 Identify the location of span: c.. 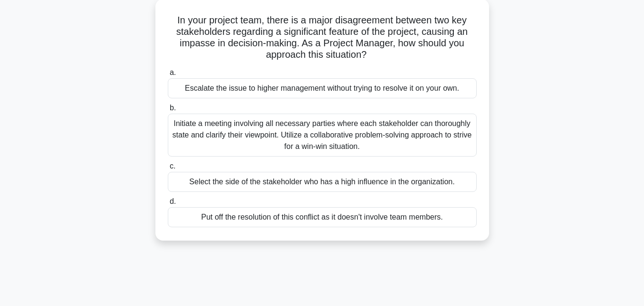
(173, 166).